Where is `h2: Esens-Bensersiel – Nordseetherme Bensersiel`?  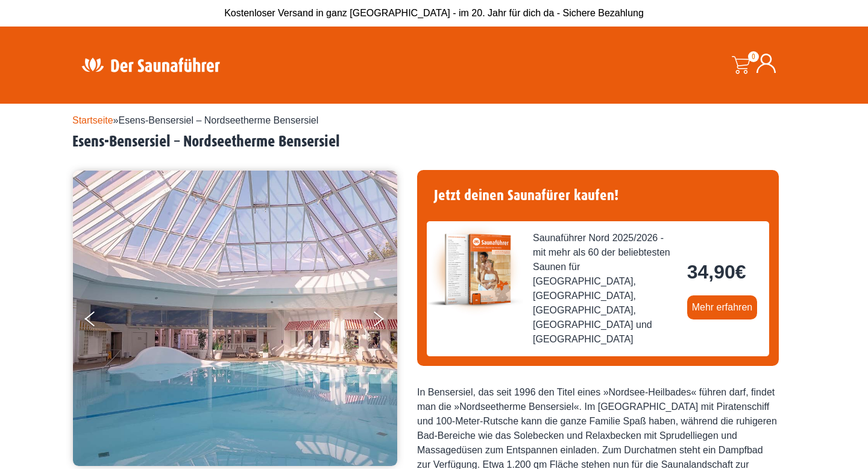
h2: Esens-Bensersiel – Nordseetherme Bensersiel is located at coordinates (434, 142).